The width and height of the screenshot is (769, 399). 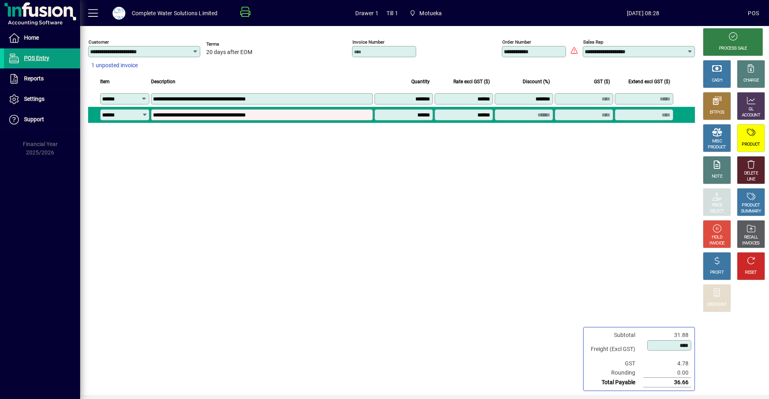 What do you see at coordinates (750, 243) in the screenshot?
I see `div: INVOICES` at bounding box center [750, 243].